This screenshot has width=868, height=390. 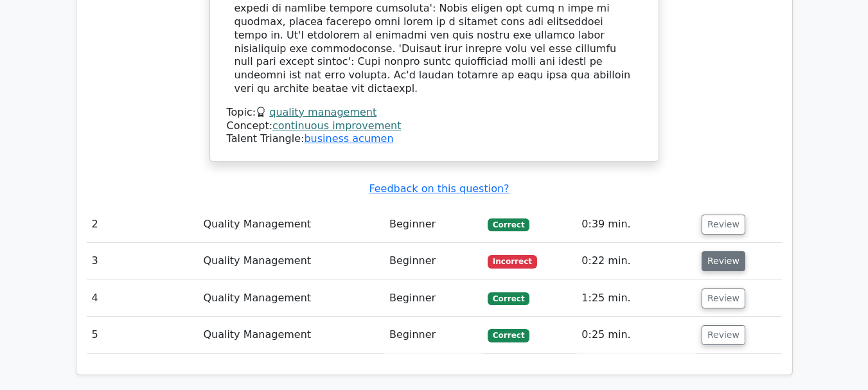 What do you see at coordinates (143, 335) in the screenshot?
I see `td: 5` at bounding box center [143, 335].